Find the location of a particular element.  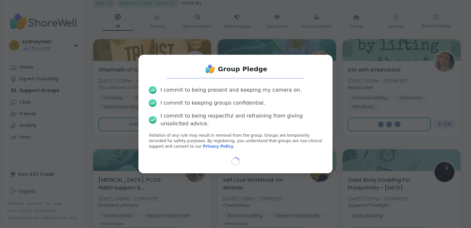

div: I commit to being present and keeping my camera on. is located at coordinates (231, 90).